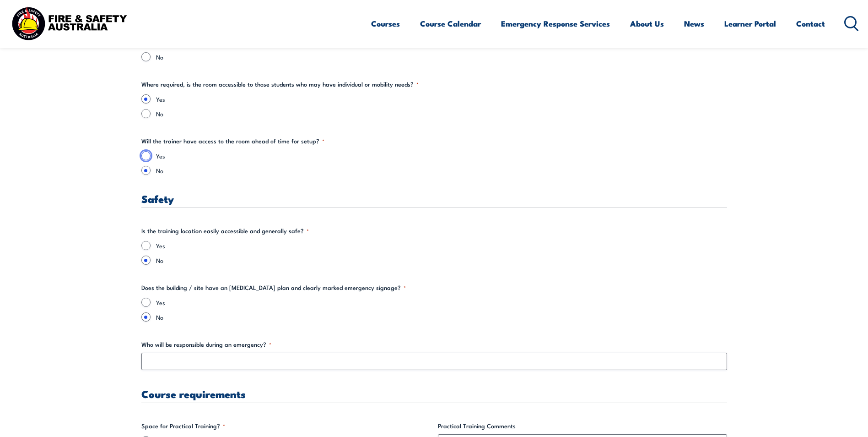 This screenshot has width=868, height=437. What do you see at coordinates (183, 426) in the screenshot?
I see `legend: Space for Practical Training?` at bounding box center [183, 426].